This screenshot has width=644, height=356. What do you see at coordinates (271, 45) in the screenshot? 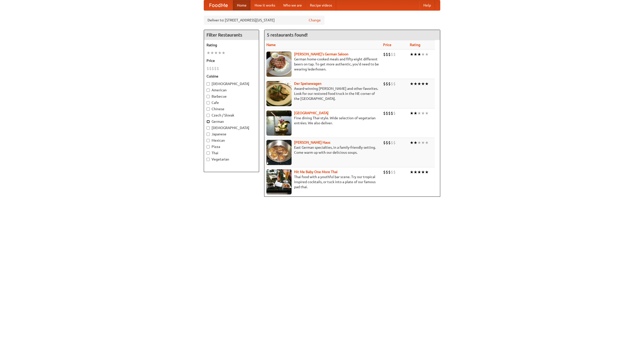
I see `a: Name` at bounding box center [271, 45].